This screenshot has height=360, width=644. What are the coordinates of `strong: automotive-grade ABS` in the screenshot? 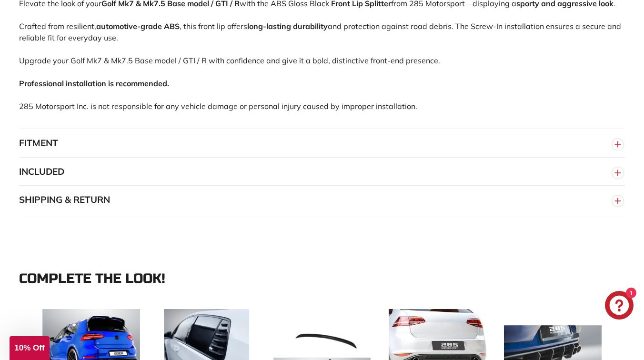 It's located at (138, 26).